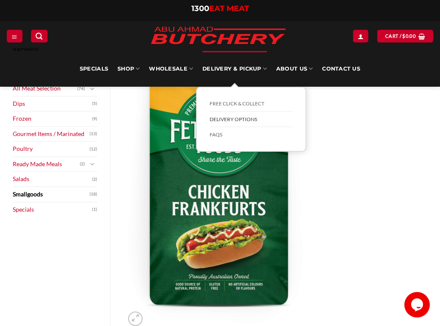 The image size is (440, 326). What do you see at coordinates (251, 104) in the screenshot?
I see `a: FREE Click & Collect` at bounding box center [251, 104].